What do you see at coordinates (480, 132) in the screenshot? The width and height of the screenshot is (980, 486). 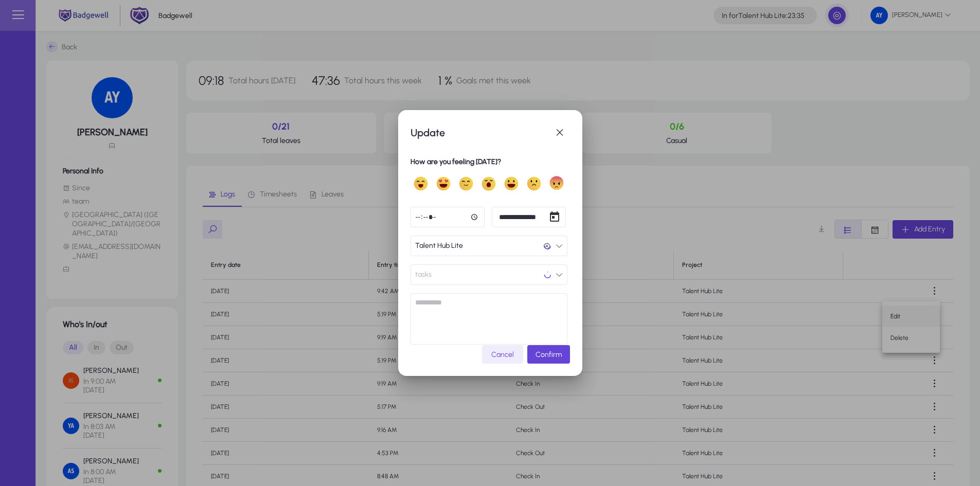 I see `h1: Update` at bounding box center [480, 132].